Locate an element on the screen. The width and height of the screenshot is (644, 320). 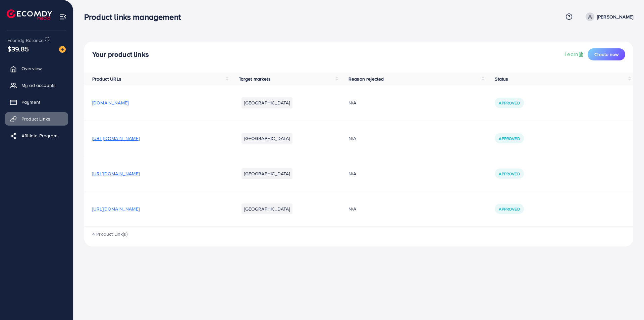
span: Overview is located at coordinates (31, 68).